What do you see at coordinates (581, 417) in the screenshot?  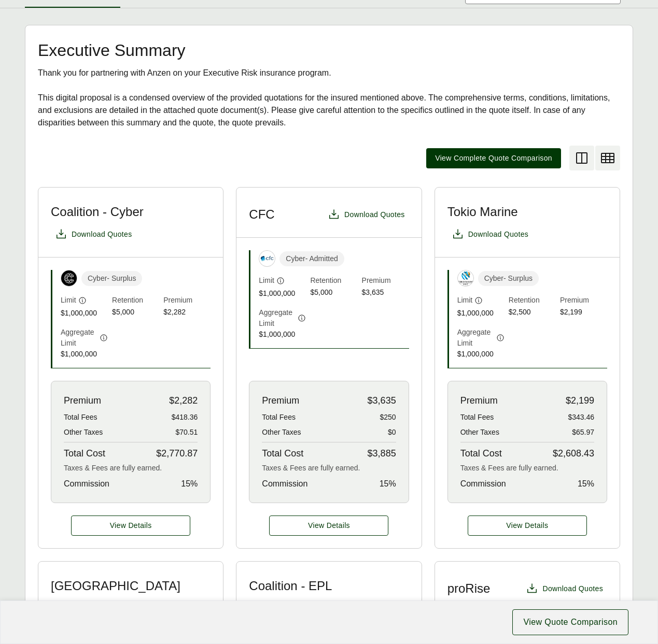 I see `span: $343.46` at bounding box center [581, 417].